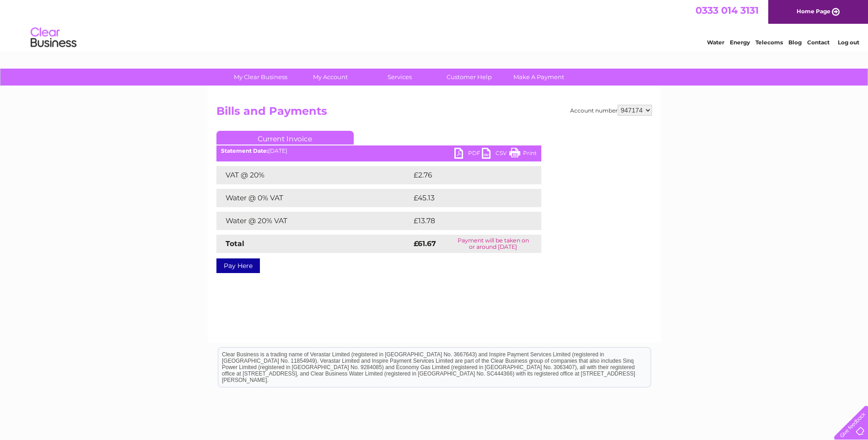  Describe the element at coordinates (244, 151) in the screenshot. I see `b: Statement Date:` at that location.